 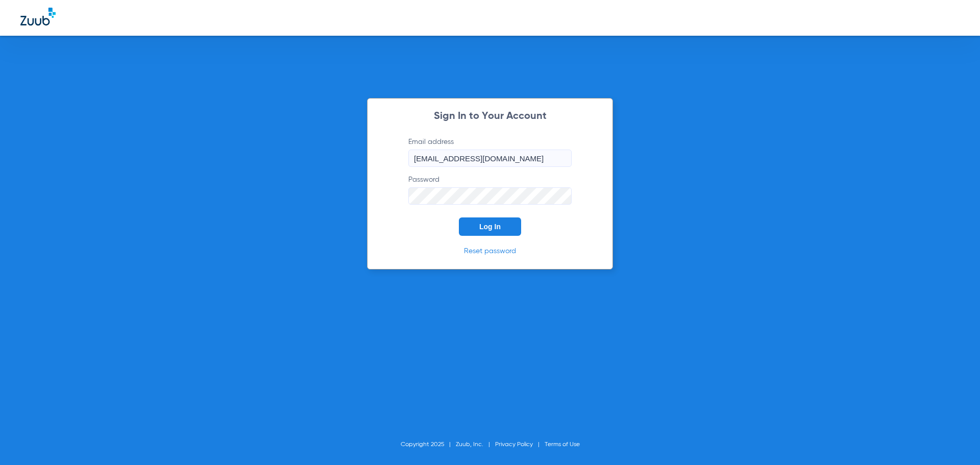 I want to click on input: Password, so click(x=490, y=196).